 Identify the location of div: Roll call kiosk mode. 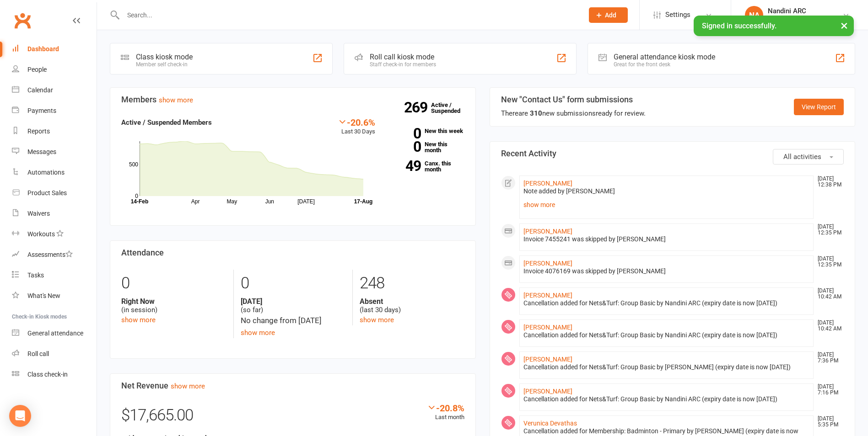
(403, 56).